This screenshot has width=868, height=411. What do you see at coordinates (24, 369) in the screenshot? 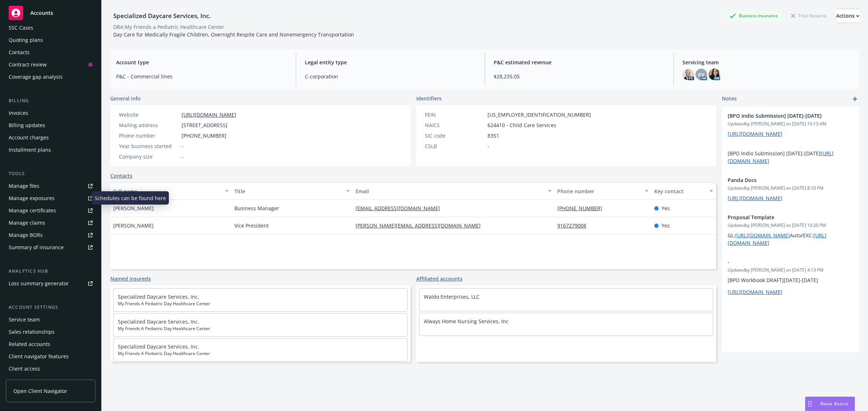
I see `div: Client access` at bounding box center [24, 369].